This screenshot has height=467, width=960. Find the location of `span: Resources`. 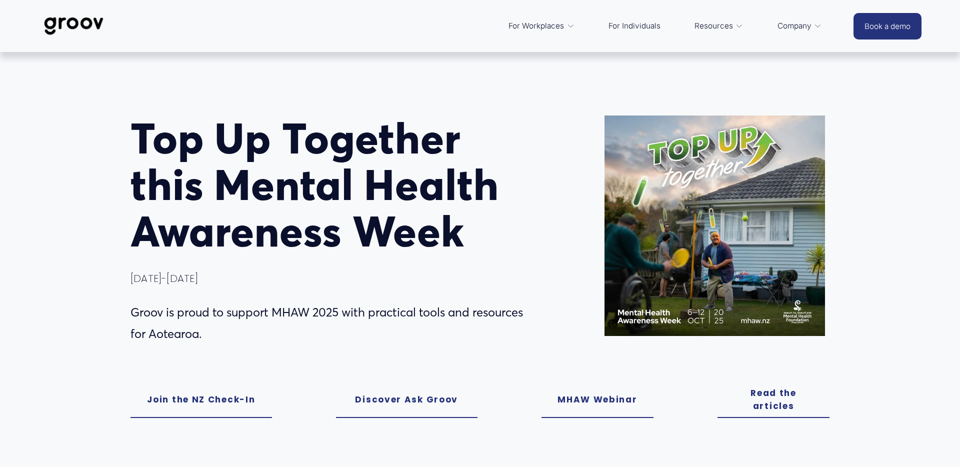

span: Resources is located at coordinates (714, 26).